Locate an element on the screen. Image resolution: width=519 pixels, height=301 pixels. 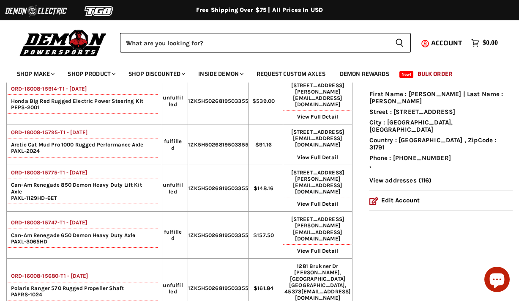
span: $157.50 is located at coordinates (263, 235).